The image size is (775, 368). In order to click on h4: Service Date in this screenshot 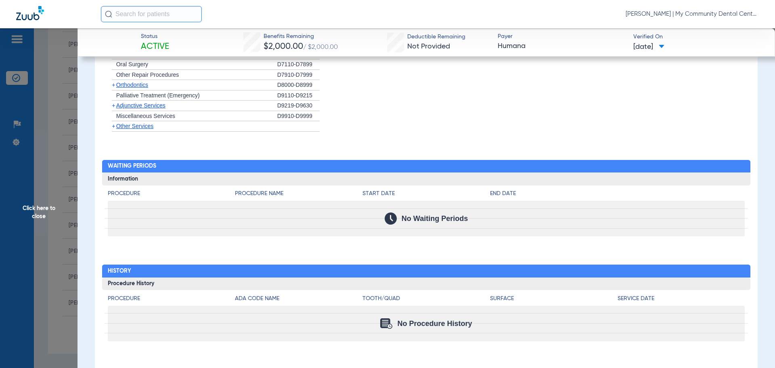, I will do `click(682, 298)`.